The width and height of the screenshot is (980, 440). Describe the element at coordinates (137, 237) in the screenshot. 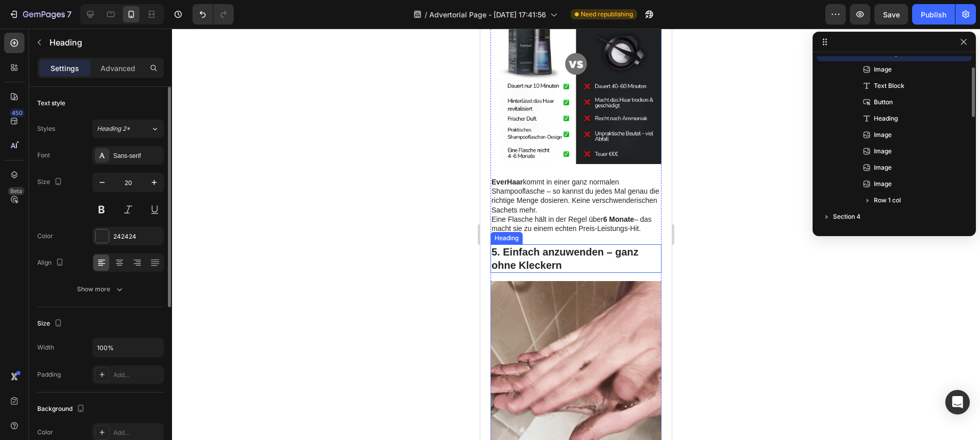

I see `div: 242424` at that location.